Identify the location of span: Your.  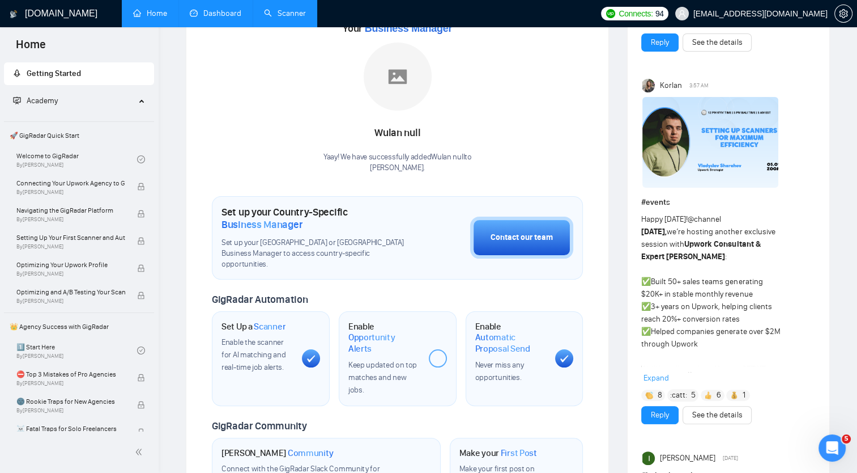
(397, 28).